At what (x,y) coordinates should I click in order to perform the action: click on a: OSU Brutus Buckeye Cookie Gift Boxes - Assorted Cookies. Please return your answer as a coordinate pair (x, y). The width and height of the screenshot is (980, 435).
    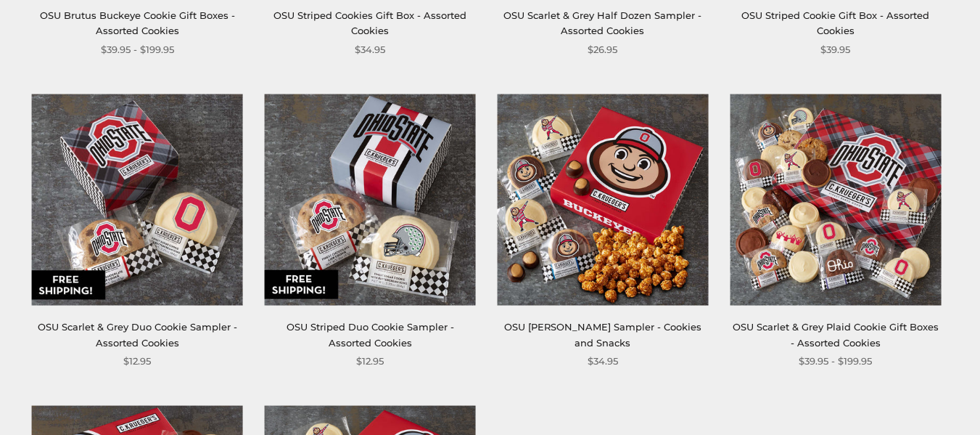
    Looking at the image, I should click on (137, 23).